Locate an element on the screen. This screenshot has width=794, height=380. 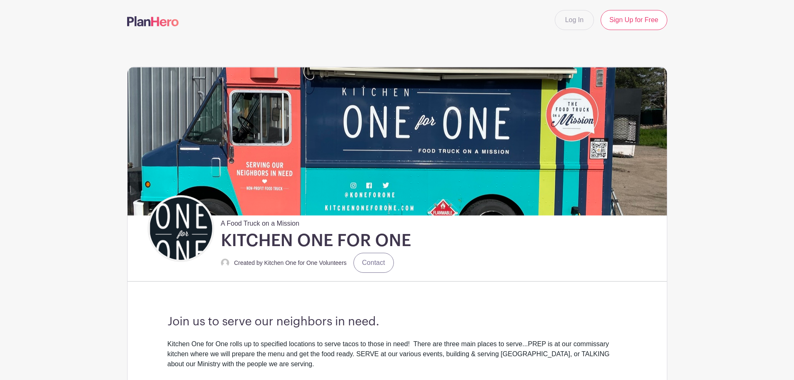
div: Kitchen One for One rolls up to specified locations to serve tacos to those in need! There are th... is located at coordinates (397, 359).